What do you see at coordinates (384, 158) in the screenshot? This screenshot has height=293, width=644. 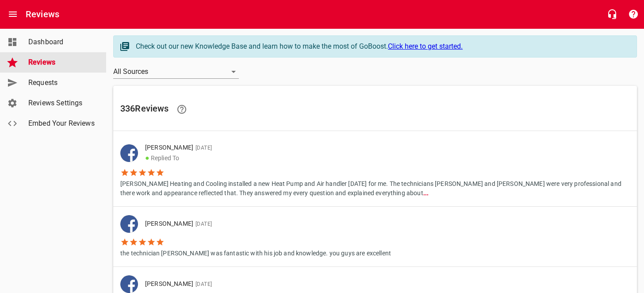 I see `p: Replied To` at bounding box center [384, 158].